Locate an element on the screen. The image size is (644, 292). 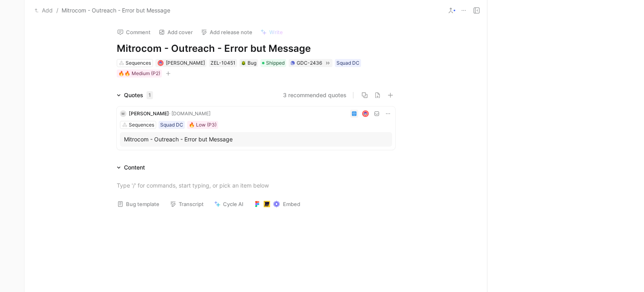
button: Cycle AI is located at coordinates (228, 204).